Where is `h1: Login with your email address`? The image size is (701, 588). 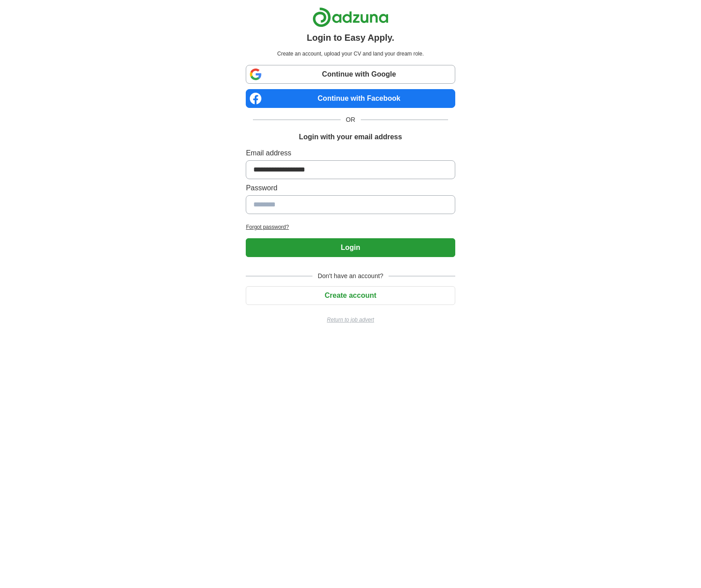 h1: Login with your email address is located at coordinates (350, 137).